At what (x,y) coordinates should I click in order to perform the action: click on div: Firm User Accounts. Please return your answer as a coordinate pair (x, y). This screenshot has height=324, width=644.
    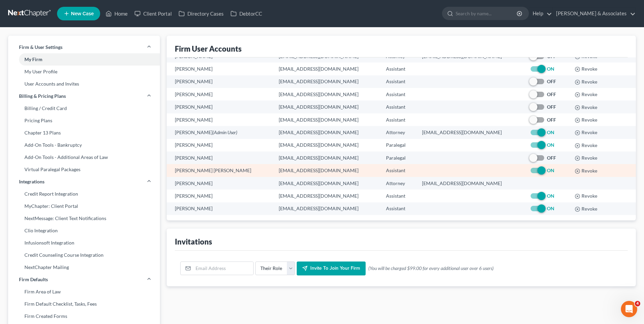
    Looking at the image, I should click on (208, 48).